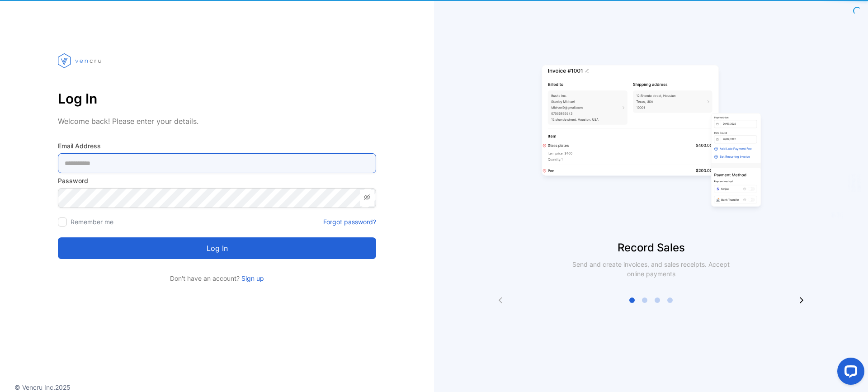 Image resolution: width=868 pixels, height=392 pixels. What do you see at coordinates (217, 146) in the screenshot?
I see `label: Email Address` at bounding box center [217, 146].